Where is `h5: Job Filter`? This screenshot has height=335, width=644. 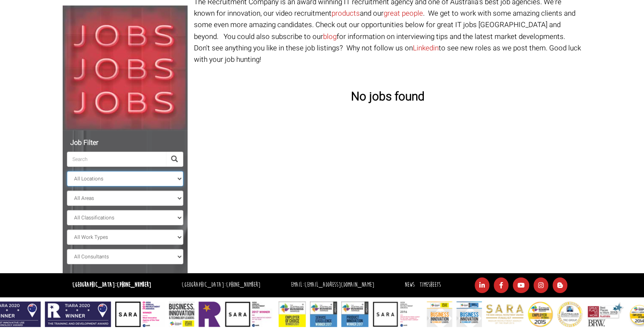 h5: Job Filter is located at coordinates (125, 143).